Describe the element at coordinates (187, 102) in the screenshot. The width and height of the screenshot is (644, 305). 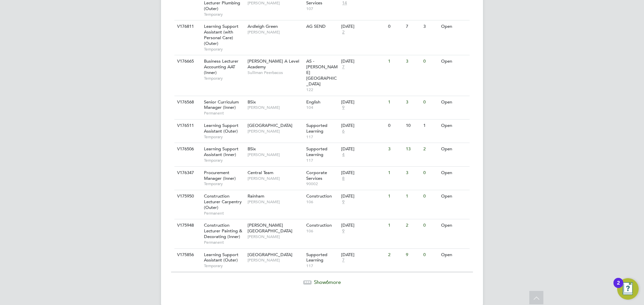
I see `div: V176568` at that location.